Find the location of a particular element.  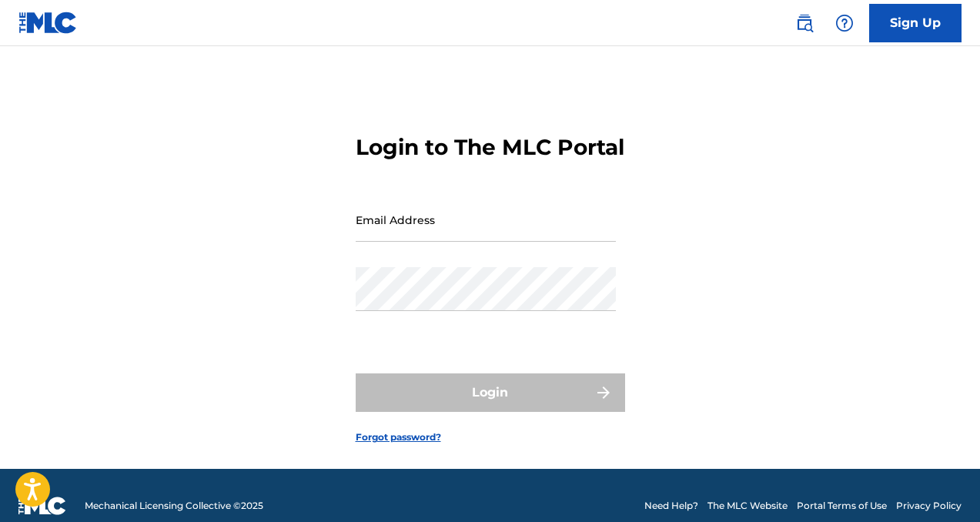

a: The MLC Website is located at coordinates (747, 506).